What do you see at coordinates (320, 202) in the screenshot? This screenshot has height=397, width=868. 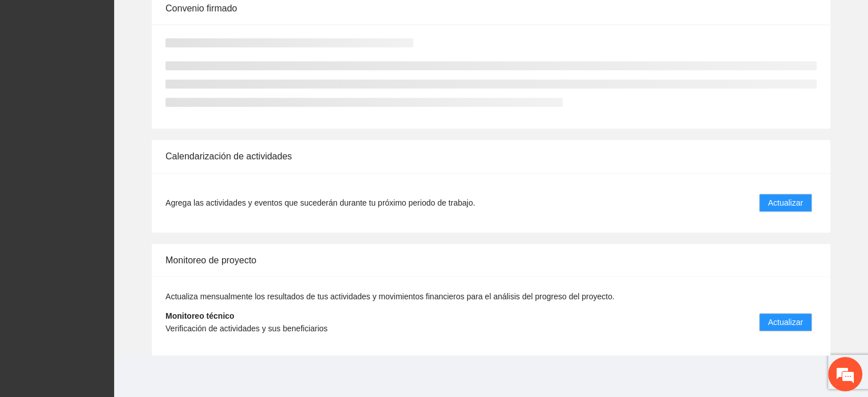 I see `span: Agrega las actividades y eventos que sucederán durante tu próximo periodo de trabajo.` at bounding box center [320, 202].